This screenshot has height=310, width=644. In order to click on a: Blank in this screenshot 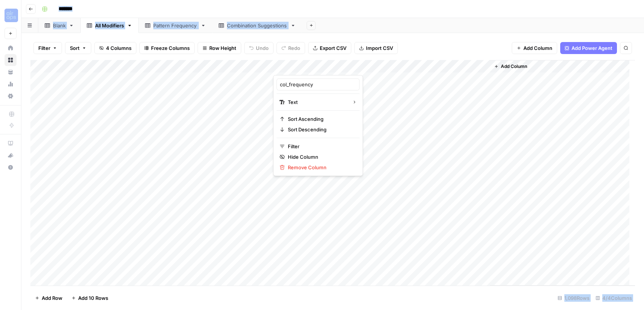, I will do `click(59, 26)`.